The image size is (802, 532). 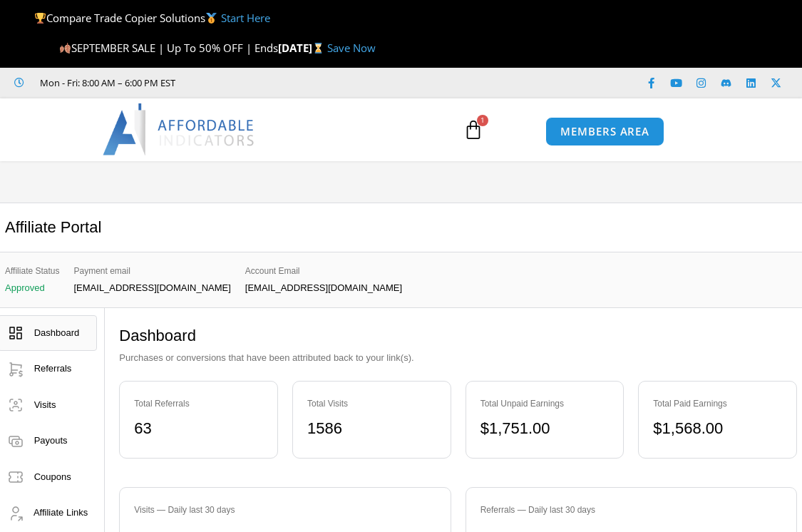 What do you see at coordinates (57, 332) in the screenshot?
I see `span: Dashboard` at bounding box center [57, 332].